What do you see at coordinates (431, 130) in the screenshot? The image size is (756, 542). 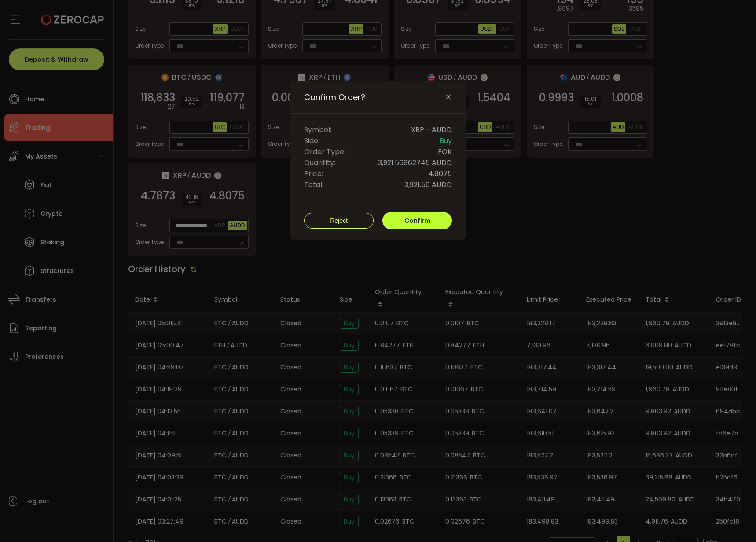 I see `span: XRP - AUDD` at bounding box center [431, 130].